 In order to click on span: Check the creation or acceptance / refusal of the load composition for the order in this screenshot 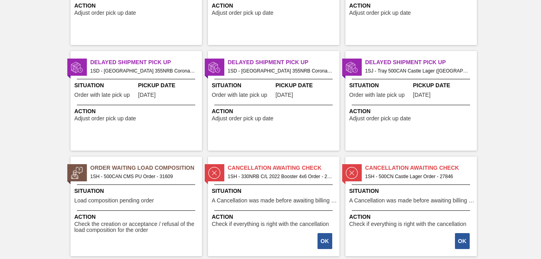, I will do `click(137, 227)`.